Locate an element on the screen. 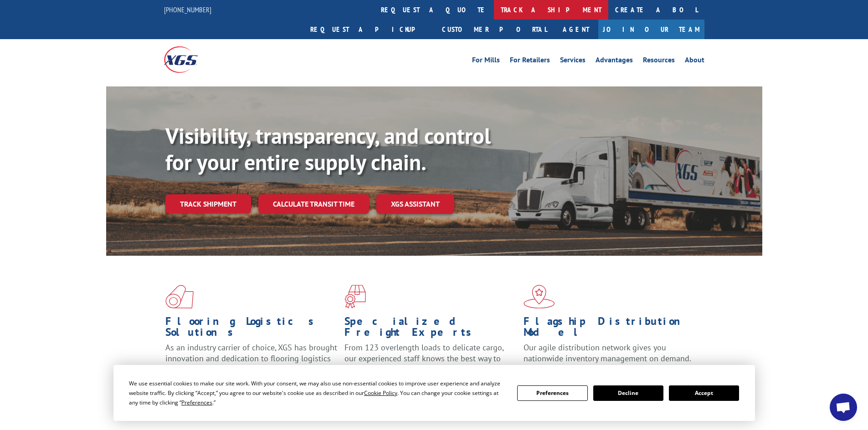 The image size is (868, 430). button: Preferences is located at coordinates (552, 394).